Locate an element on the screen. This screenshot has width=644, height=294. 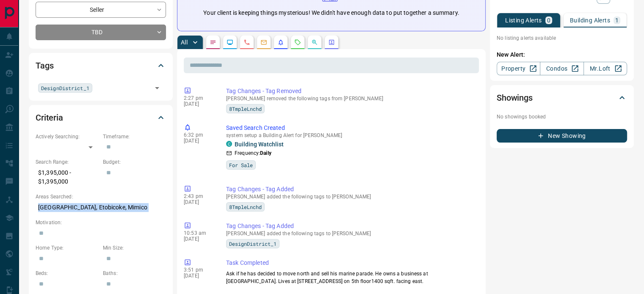
a: Building Watchlist is located at coordinates (259, 144).